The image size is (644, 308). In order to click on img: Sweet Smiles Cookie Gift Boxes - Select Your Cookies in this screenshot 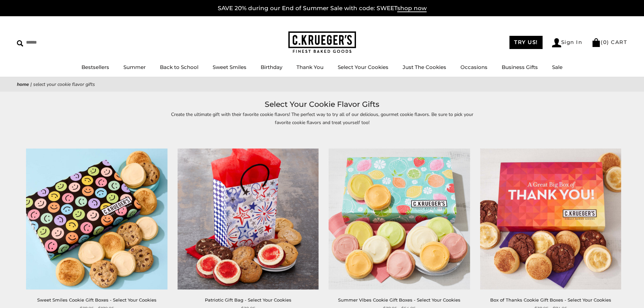, I will do `click(97, 219)`.